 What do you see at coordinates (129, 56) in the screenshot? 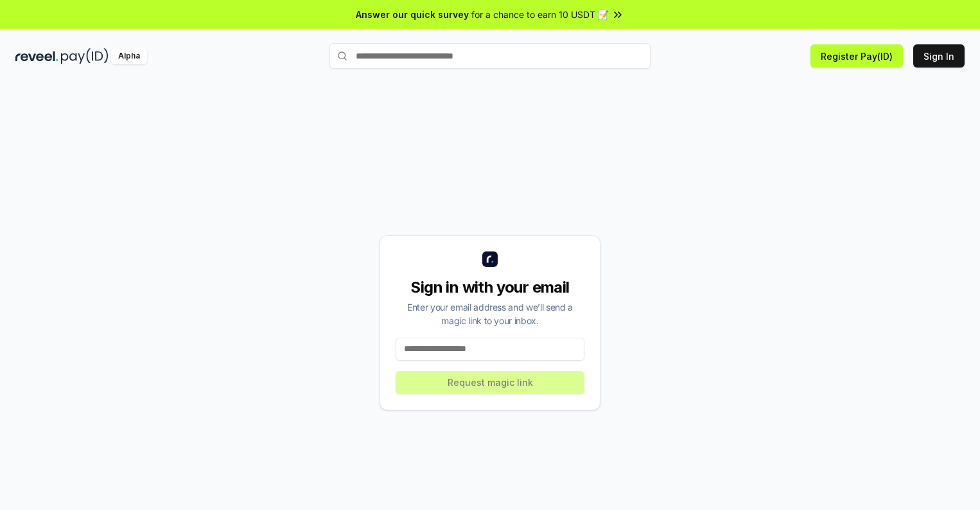
I see `div: Alpha` at bounding box center [129, 56].